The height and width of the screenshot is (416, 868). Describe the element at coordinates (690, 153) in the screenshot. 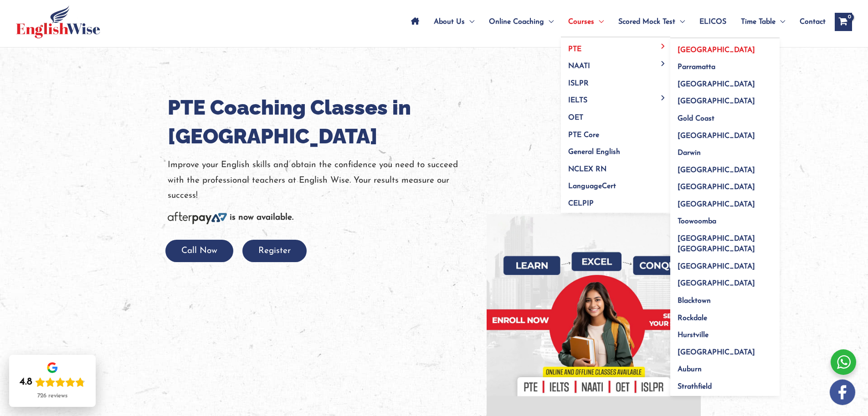

I see `span: Darwin` at that location.